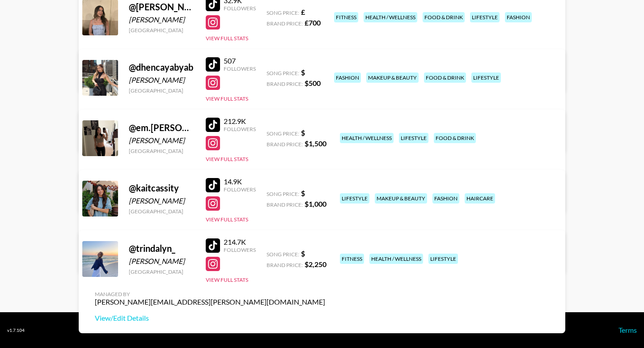 Image resolution: width=644 pixels, height=348 pixels. What do you see at coordinates (240, 182) in the screenshot?
I see `div: 14.9K` at bounding box center [240, 182].